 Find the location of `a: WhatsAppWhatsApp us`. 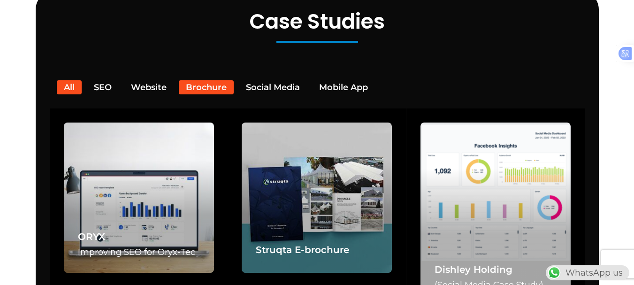

a: WhatsAppWhatsApp us is located at coordinates (587, 273).